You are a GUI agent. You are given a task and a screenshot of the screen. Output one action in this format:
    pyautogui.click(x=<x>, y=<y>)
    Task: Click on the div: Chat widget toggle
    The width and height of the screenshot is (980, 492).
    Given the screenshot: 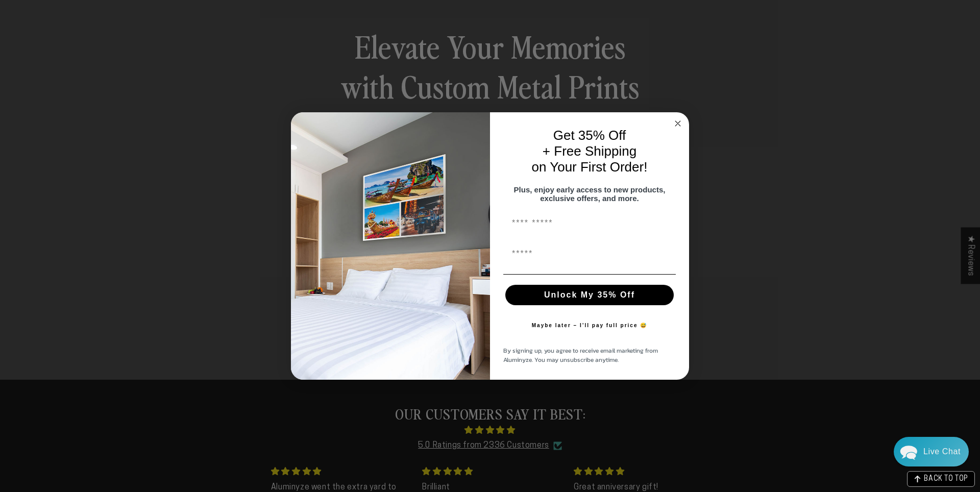 What is the action you would take?
    pyautogui.click(x=931, y=452)
    